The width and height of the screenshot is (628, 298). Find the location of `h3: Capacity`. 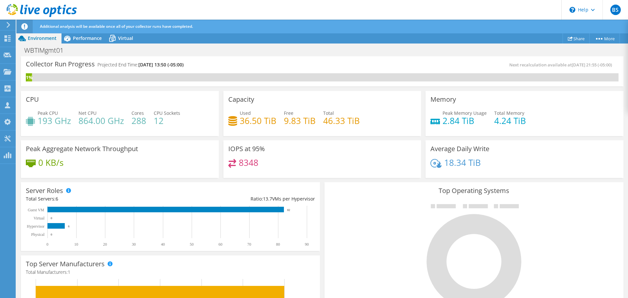

h3: Capacity is located at coordinates (241, 99).